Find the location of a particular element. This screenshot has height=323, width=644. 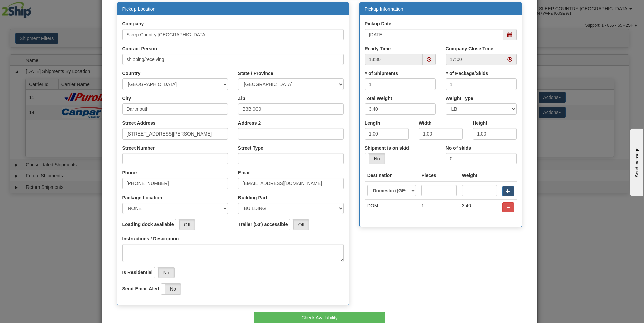

label: Trailer (53') accessible is located at coordinates (263, 224).